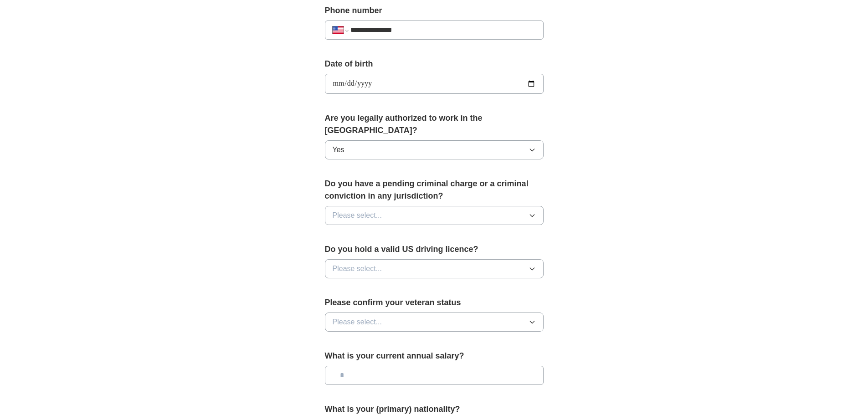 The width and height of the screenshot is (868, 415). Describe the element at coordinates (434, 249) in the screenshot. I see `label: Do you hold a valid US driving licence?` at that location.